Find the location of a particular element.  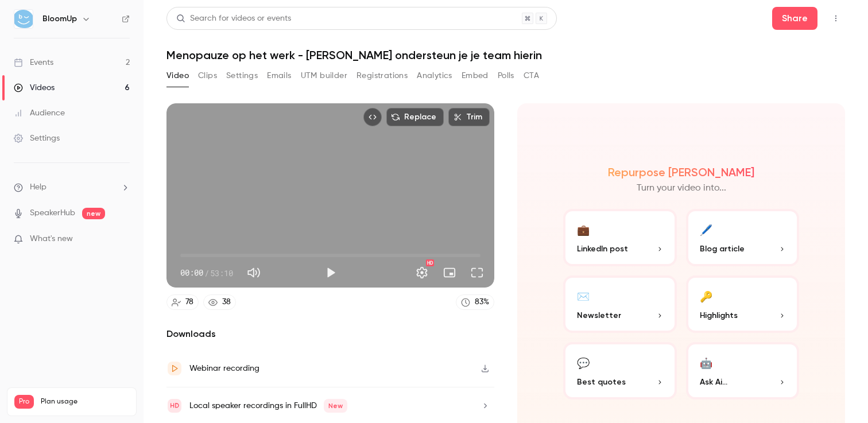

button: 💬Best quotes is located at coordinates (620, 371).